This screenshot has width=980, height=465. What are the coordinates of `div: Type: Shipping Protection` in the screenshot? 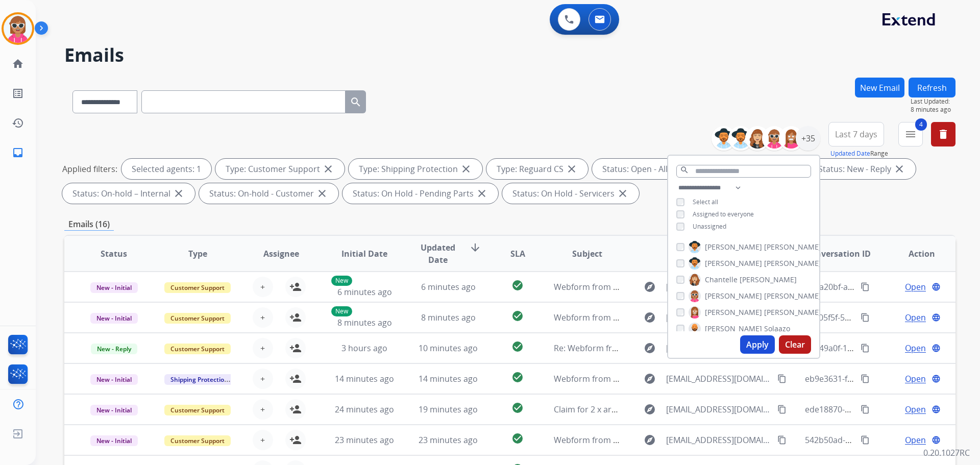 It's located at (416, 169).